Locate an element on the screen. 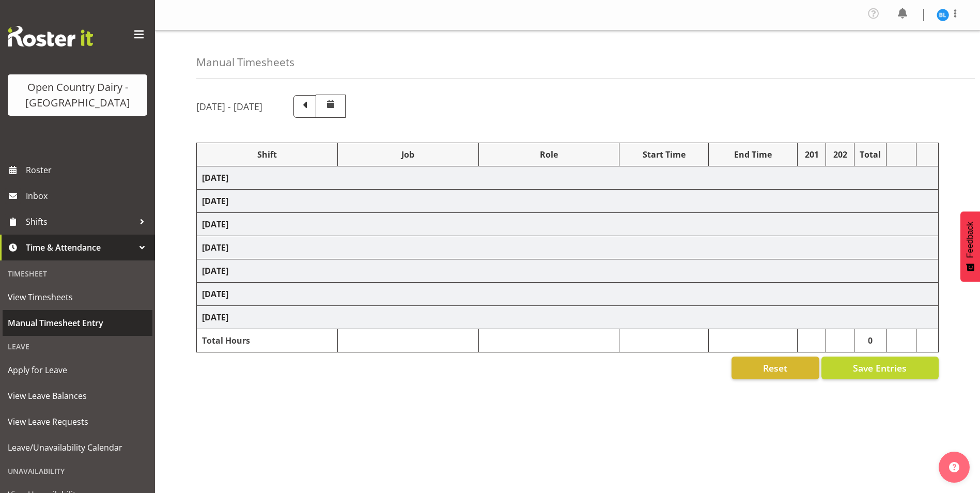 This screenshot has width=980, height=493. div: Total is located at coordinates (870, 154).